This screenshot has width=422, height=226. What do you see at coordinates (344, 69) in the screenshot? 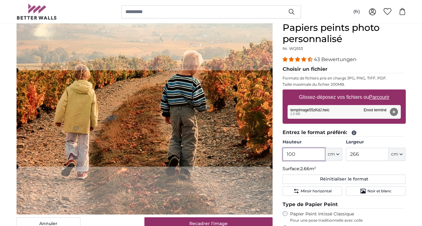
I see `legend: Choisir un fichier` at bounding box center [344, 69].